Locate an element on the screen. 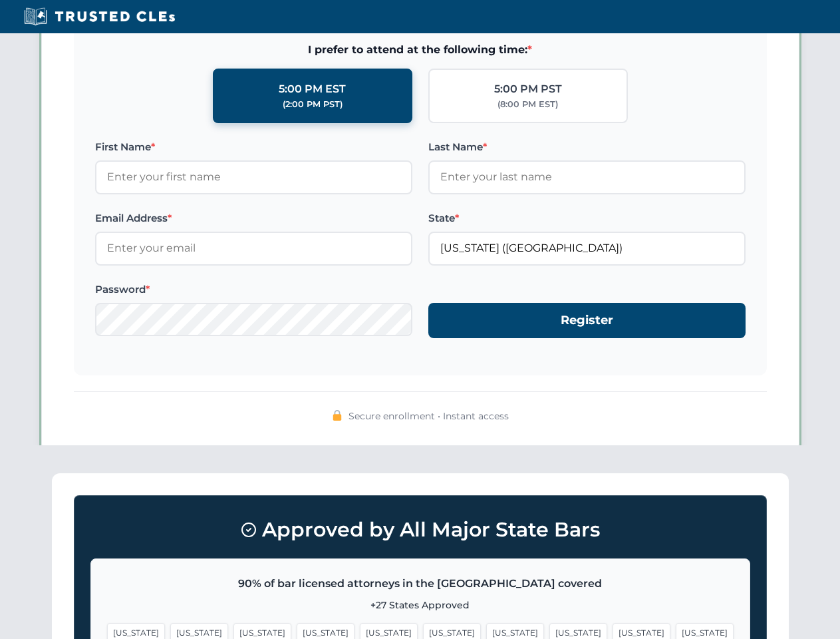  div: 5:00 PM PST is located at coordinates (528, 89).